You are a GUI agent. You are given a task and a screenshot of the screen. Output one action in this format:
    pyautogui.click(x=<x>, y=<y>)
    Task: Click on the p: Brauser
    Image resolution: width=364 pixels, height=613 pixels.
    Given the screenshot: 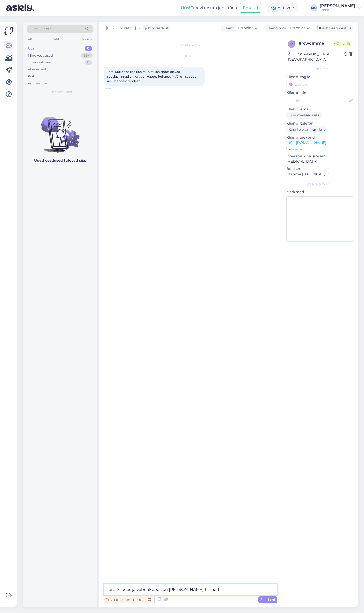 What is the action you would take?
    pyautogui.click(x=320, y=169)
    